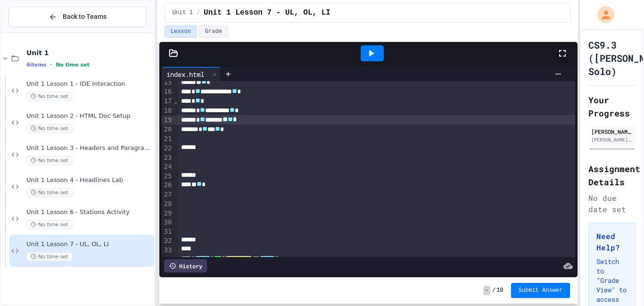  I want to click on span: Unit 1 Lesson 6 - Stations Activity, so click(89, 212).